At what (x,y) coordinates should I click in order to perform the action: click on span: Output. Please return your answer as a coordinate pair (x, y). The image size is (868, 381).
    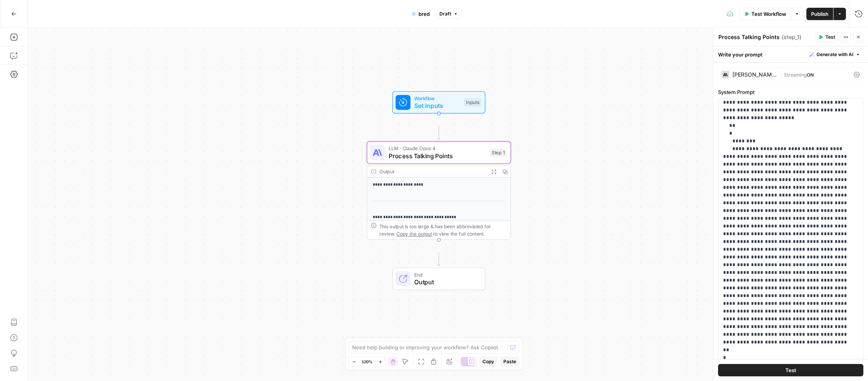
    Looking at the image, I should click on (446, 282).